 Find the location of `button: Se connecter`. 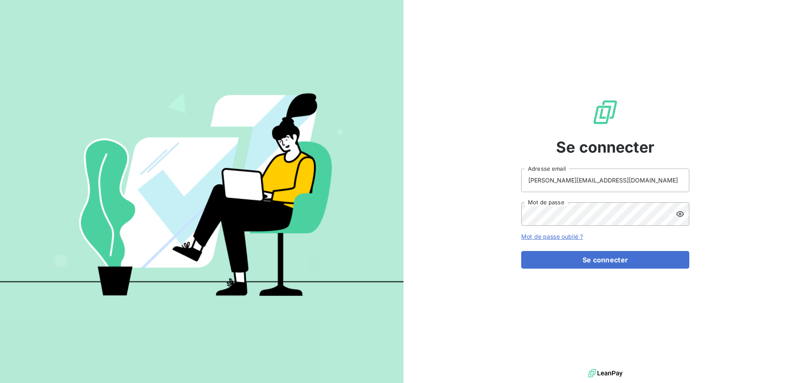

button: Se connecter is located at coordinates (605, 260).